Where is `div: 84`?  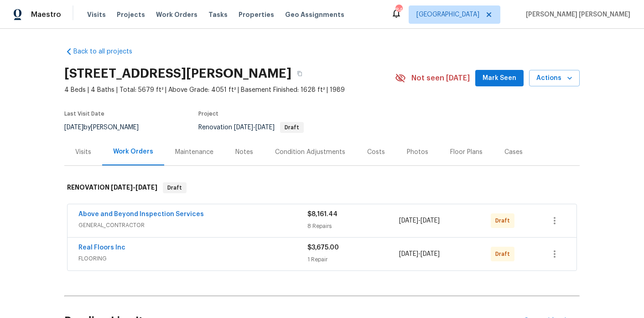
div: 84 is located at coordinates (399, 10).